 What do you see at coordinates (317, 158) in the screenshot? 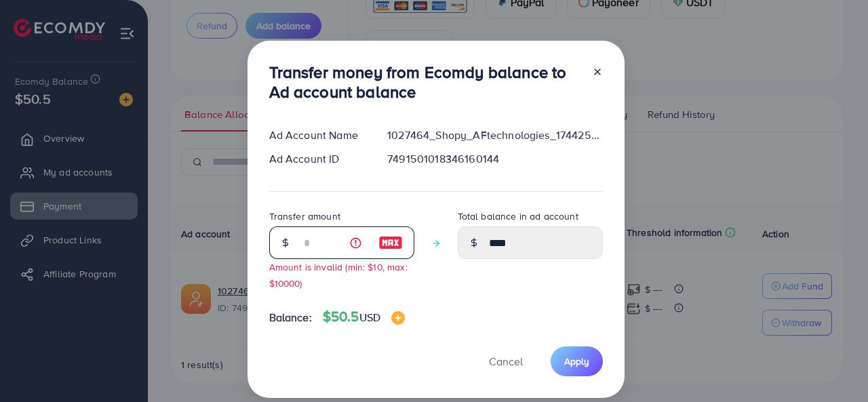
I see `div: Ad Account ID` at bounding box center [317, 158].